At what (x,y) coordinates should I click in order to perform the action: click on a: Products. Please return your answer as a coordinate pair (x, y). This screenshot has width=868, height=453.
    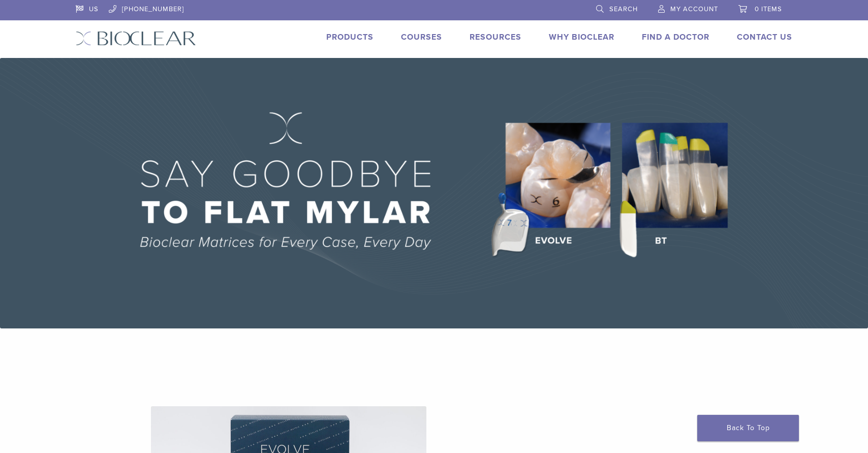
    Looking at the image, I should click on (350, 37).